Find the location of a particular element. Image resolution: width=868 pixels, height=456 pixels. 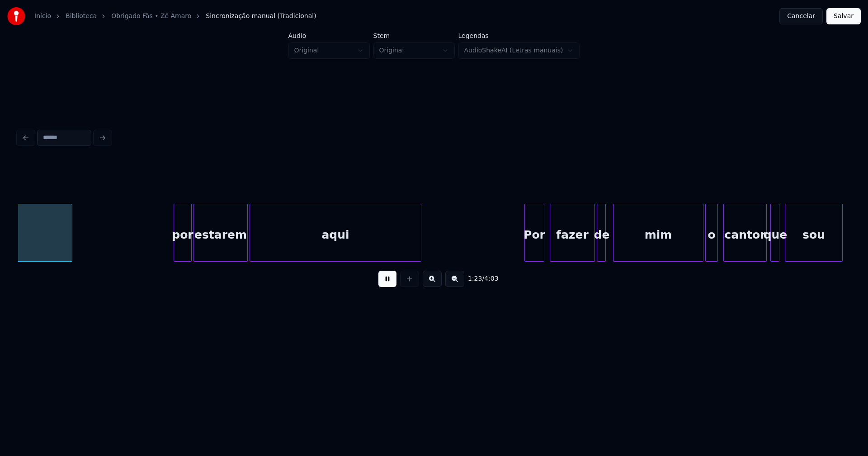

button: Cancelar is located at coordinates (802, 16).